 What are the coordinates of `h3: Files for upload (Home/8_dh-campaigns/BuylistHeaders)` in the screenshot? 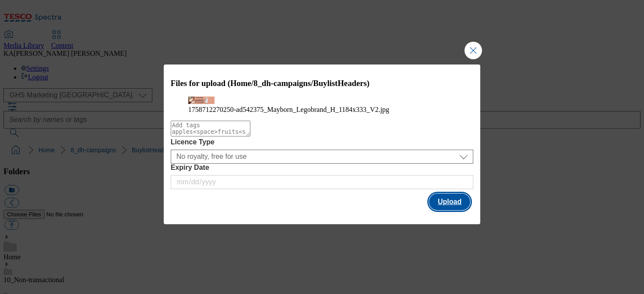 It's located at (322, 83).